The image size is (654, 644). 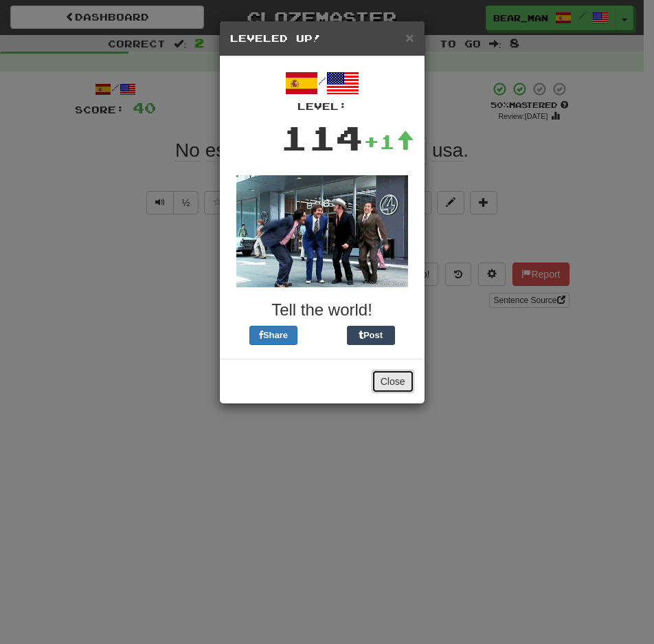 I want to click on div: Level:, so click(x=322, y=107).